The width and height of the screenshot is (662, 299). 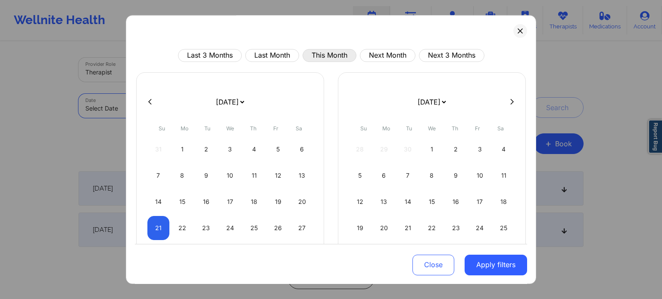 I want to click on div: Mon Sep 08 2025, so click(x=182, y=176).